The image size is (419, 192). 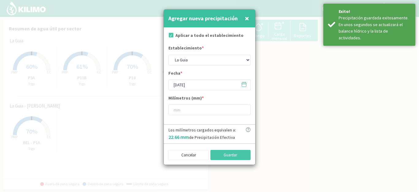 What do you see at coordinates (247, 18) in the screenshot?
I see `button: Close` at bounding box center [247, 18].